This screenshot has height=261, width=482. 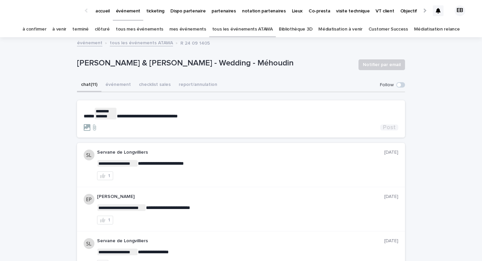 What do you see at coordinates (195, 43) in the screenshot?
I see `p: R 24 09 1405` at bounding box center [195, 43].